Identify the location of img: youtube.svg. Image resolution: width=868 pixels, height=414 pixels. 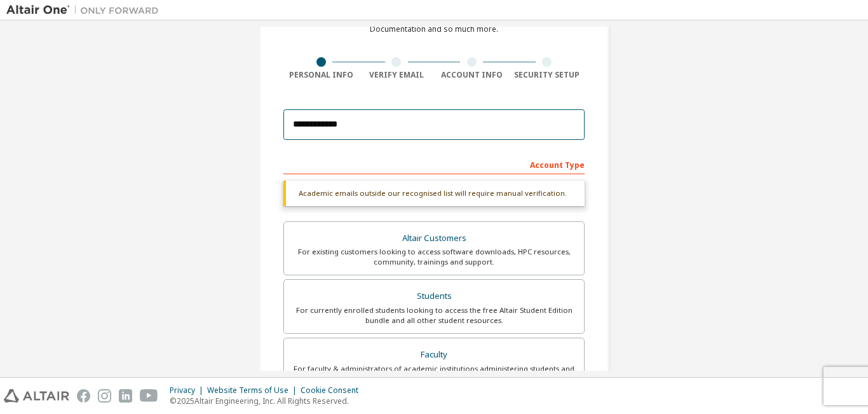
(148, 395).